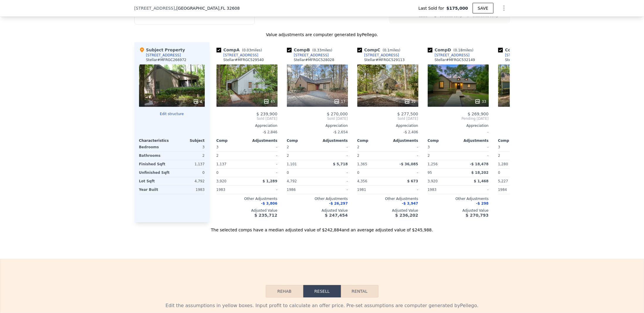 The width and height of the screenshot is (644, 313). I want to click on span: $ 18,202, so click(480, 173).